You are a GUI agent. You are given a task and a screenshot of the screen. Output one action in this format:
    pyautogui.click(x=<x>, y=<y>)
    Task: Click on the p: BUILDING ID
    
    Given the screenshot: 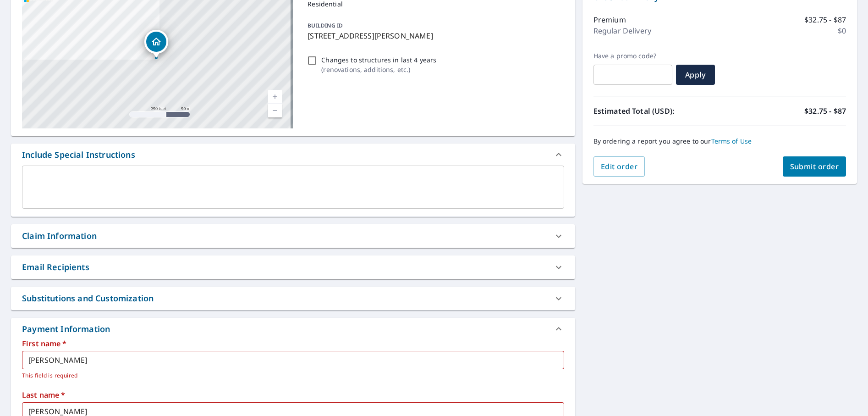 What is the action you would take?
    pyautogui.click(x=325, y=25)
    